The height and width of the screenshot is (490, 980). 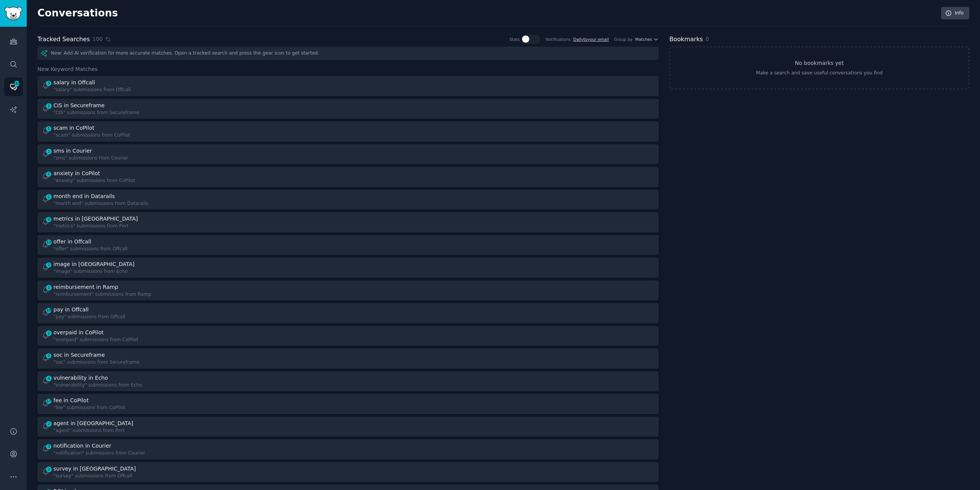 I want to click on span: New Keyword Matches, so click(x=67, y=69).